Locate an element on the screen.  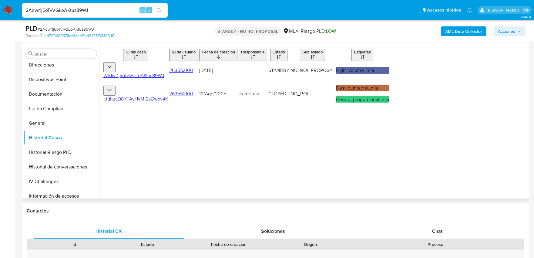
div: Id is located at coordinates (74, 244).